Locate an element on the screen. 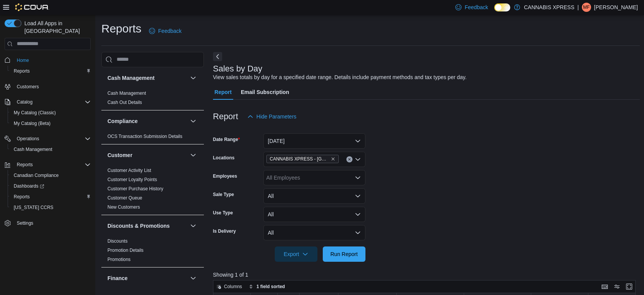 This screenshot has width=644, height=295. h3: Compliance is located at coordinates (123, 121).